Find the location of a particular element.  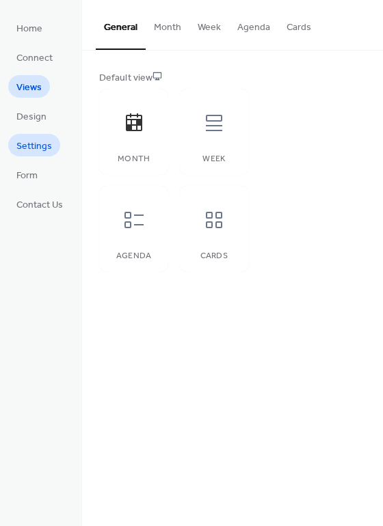

span: Home is located at coordinates (29, 29).